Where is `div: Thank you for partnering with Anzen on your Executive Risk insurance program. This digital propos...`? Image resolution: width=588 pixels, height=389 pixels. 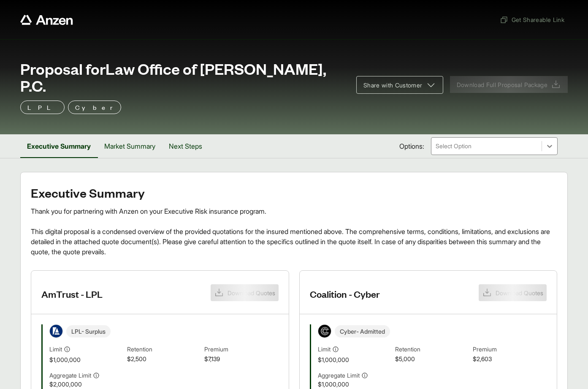 div: Thank you for partnering with Anzen on your Executive Risk insurance program. This digital propos... is located at coordinates (294, 231).